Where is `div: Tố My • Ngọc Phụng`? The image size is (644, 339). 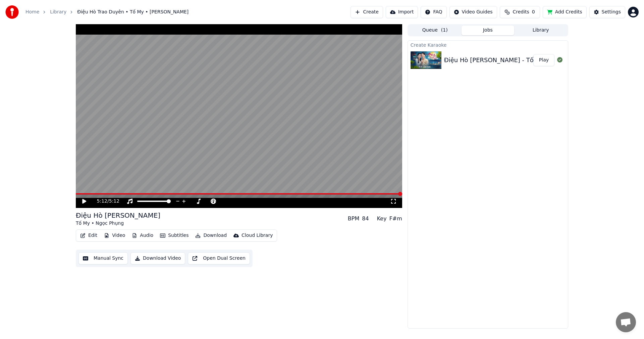 div: Tố My • Ngọc Phụng is located at coordinates (118, 223).